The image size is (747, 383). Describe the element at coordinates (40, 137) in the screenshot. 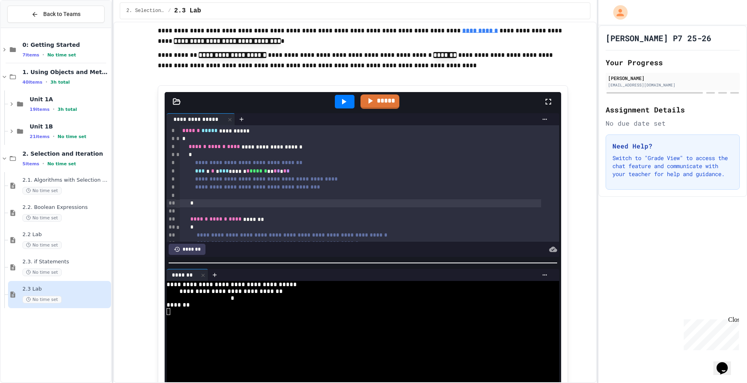

I see `span: 21 items` at that location.